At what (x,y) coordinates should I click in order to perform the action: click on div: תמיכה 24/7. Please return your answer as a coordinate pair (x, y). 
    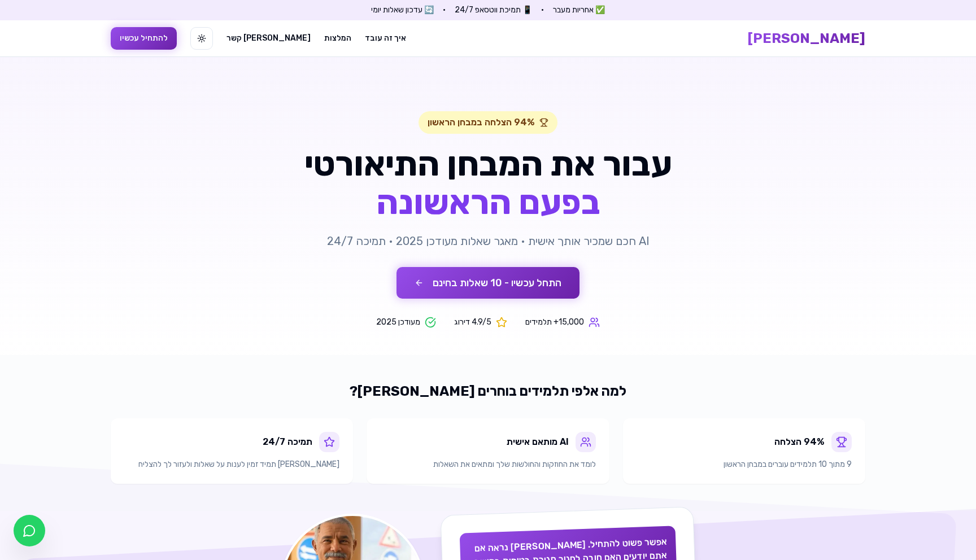
    Looking at the image, I should click on (288, 442).